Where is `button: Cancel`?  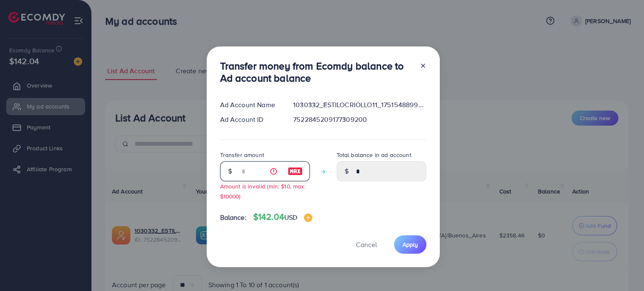 button: Cancel is located at coordinates (366, 244).